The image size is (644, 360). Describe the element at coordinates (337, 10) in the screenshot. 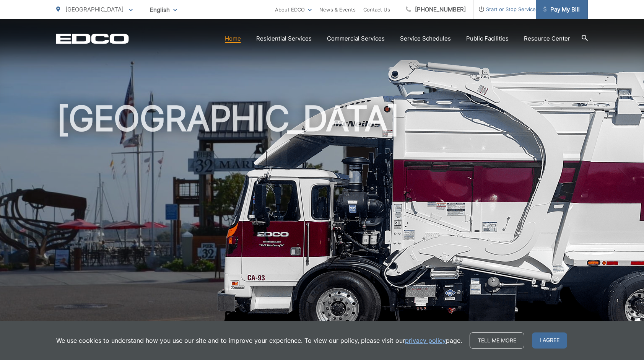

I see `a: News & Events` at that location.